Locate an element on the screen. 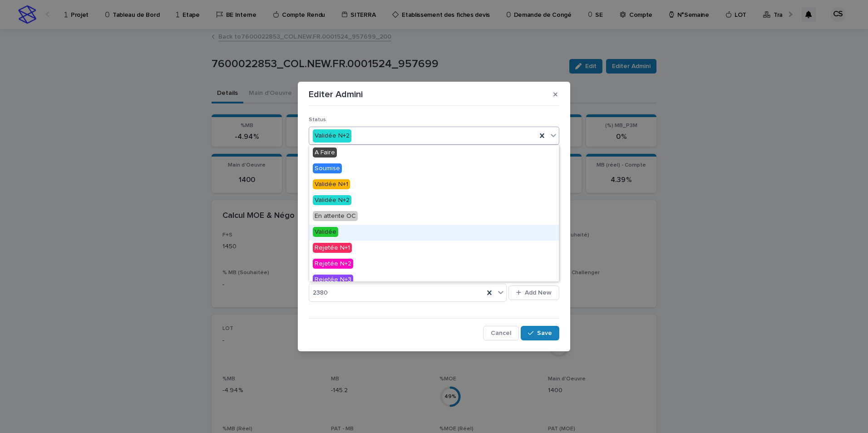  div: Rejetée N+3 is located at coordinates (434, 280).